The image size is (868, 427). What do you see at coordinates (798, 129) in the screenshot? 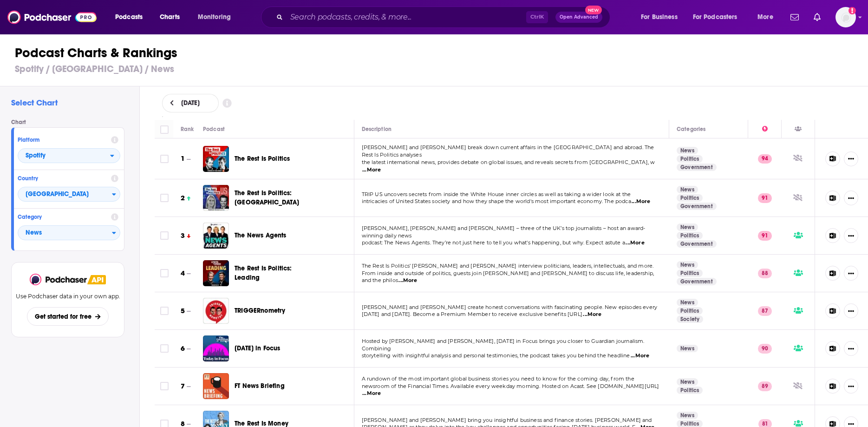
I see `div: Has Guests` at bounding box center [798, 129].